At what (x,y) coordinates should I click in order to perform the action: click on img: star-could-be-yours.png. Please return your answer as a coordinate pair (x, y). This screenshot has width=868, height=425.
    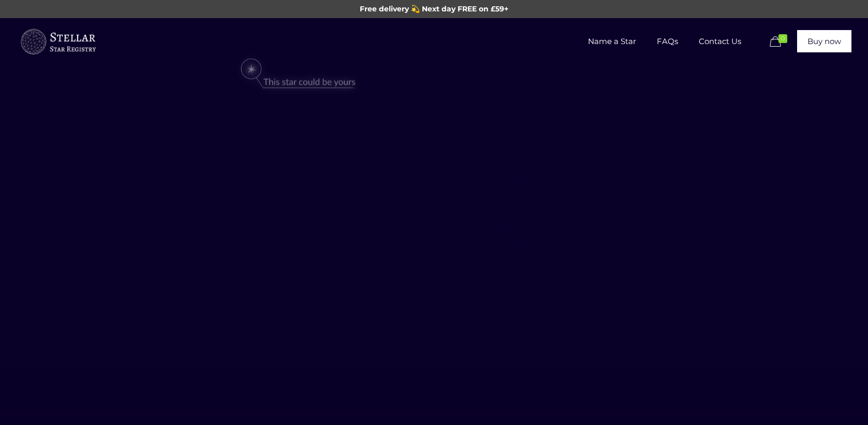
    Looking at the image, I should click on (298, 74).